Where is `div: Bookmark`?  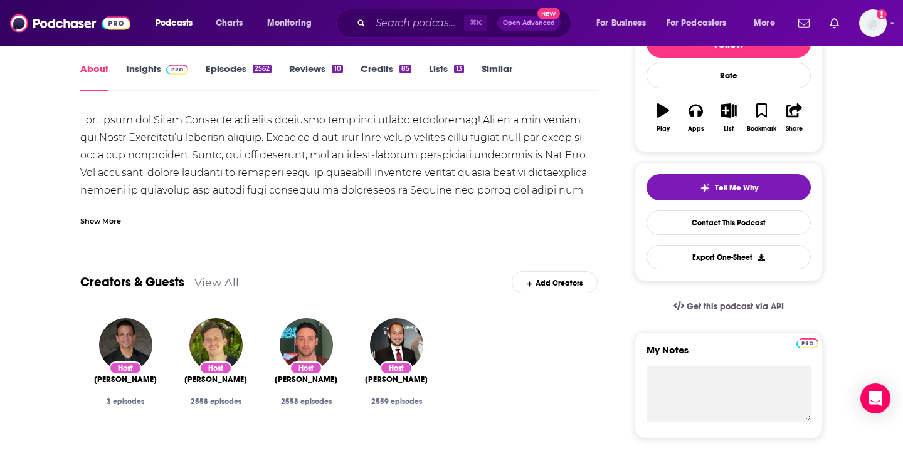 div: Bookmark is located at coordinates (761, 129).